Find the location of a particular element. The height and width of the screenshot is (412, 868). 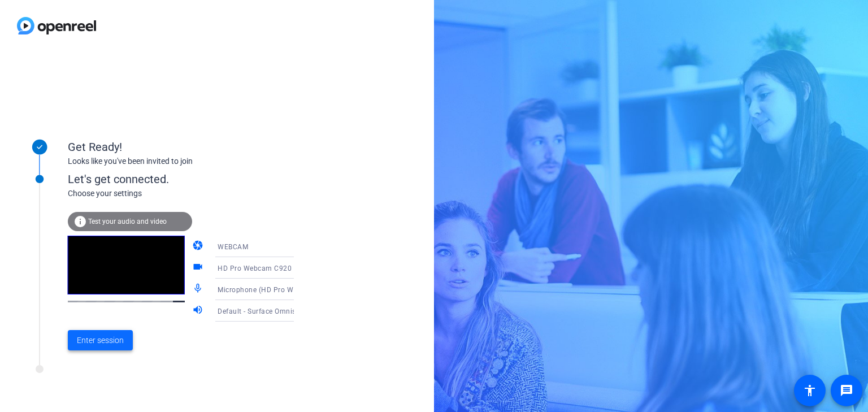

div: Let's get connected. is located at coordinates (192, 179).